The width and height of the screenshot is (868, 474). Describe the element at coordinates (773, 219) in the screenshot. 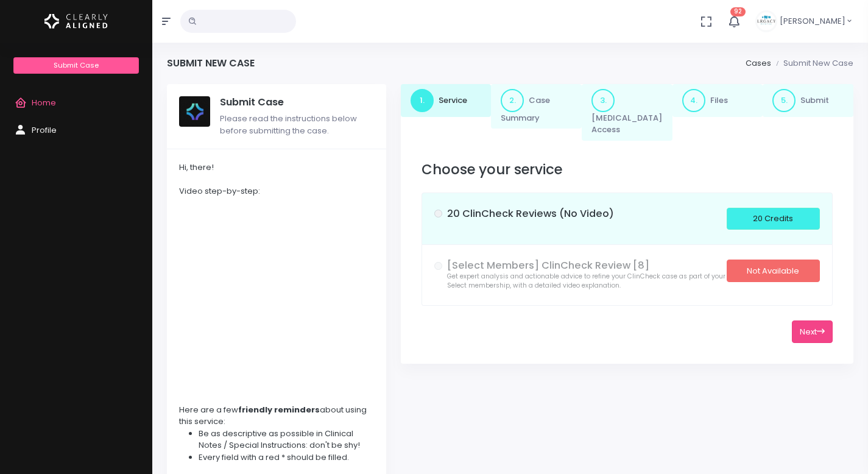

I see `div: 20 Credits` at that location.